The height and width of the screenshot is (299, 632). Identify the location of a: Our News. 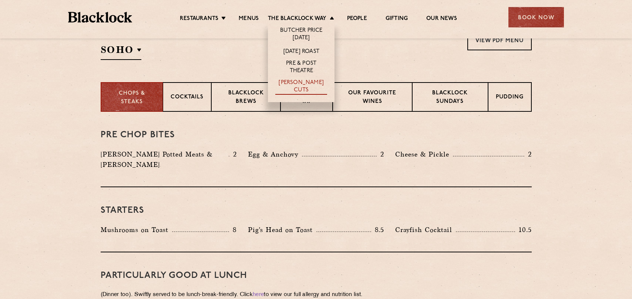
(441, 19).